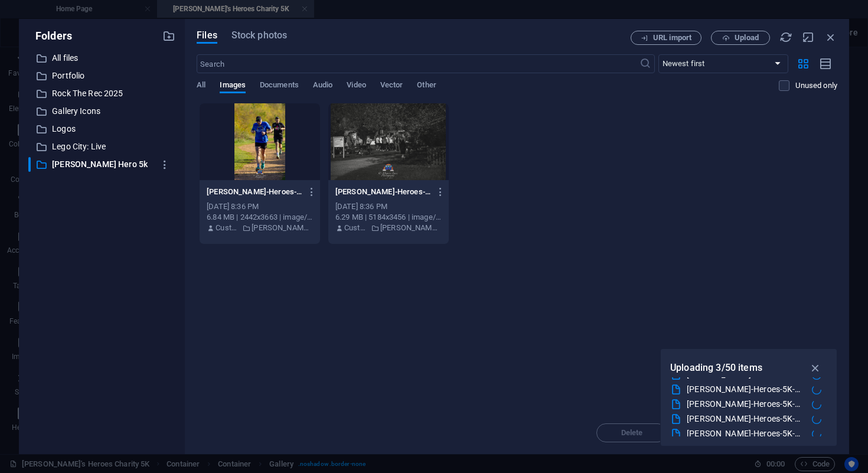  What do you see at coordinates (101, 94) in the screenshot?
I see `div: Rock The Rec 2025` at bounding box center [101, 94].